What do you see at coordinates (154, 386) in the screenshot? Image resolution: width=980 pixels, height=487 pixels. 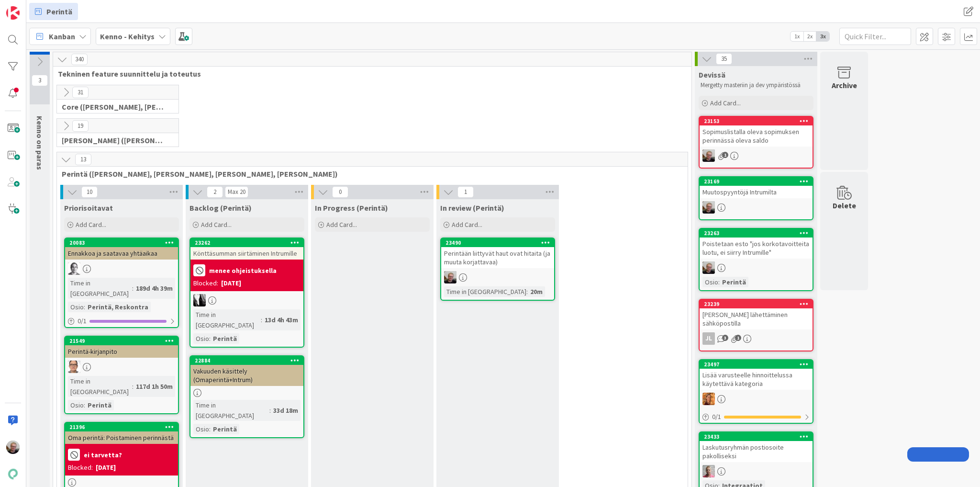 I see `div: 117d 1h 50m` at bounding box center [154, 386].